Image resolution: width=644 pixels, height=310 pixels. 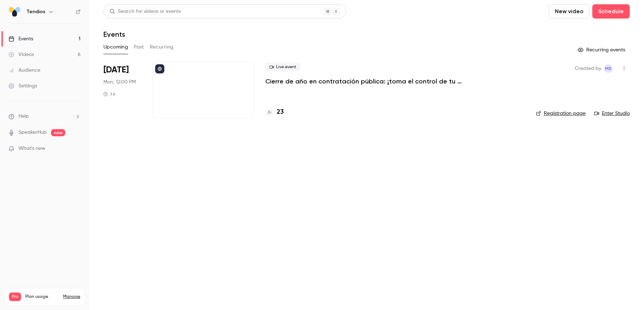 What do you see at coordinates (58, 133) in the screenshot?
I see `span: new` at bounding box center [58, 133].